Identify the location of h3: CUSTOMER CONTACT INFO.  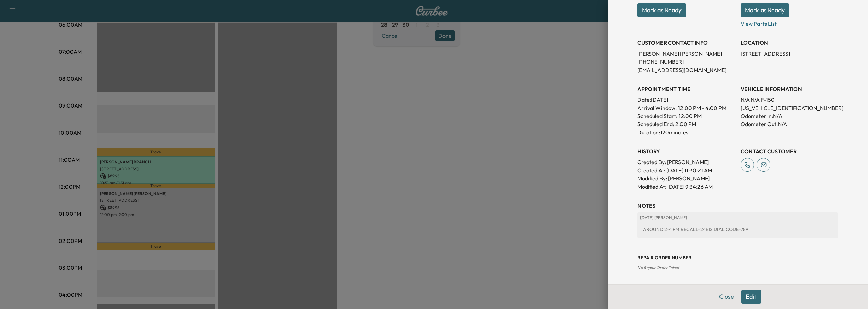
(686, 43).